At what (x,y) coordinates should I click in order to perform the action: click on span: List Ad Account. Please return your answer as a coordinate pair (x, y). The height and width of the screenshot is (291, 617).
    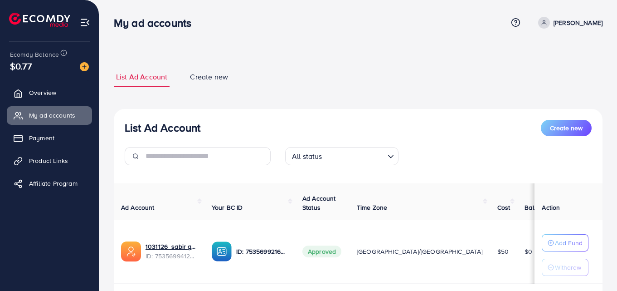
    Looking at the image, I should click on (142, 77).